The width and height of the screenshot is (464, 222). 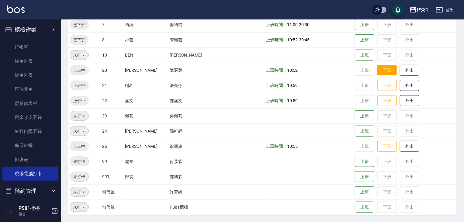 I want to click on button: 櫃檯作業, so click(x=30, y=30).